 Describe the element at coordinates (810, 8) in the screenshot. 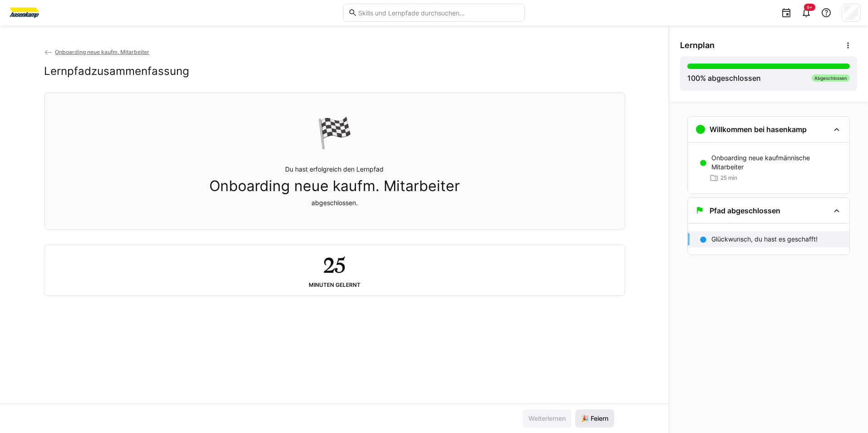

I see `span: 9+` at that location.